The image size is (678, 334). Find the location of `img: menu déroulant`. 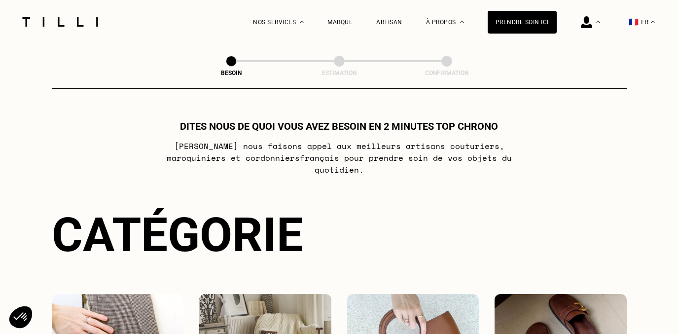

img: menu déroulant is located at coordinates (653, 22).